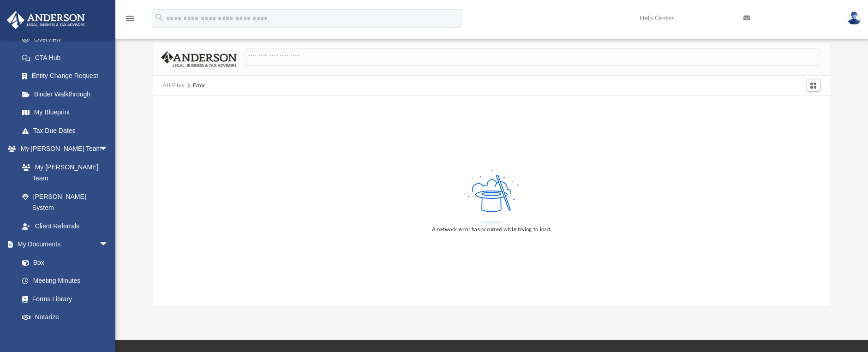 The height and width of the screenshot is (352, 868). Describe the element at coordinates (130, 21) in the screenshot. I see `a: menu` at that location.